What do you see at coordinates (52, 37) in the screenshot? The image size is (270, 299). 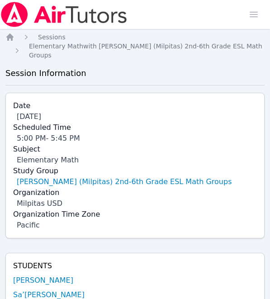 I see `a: Sessions` at bounding box center [52, 37].